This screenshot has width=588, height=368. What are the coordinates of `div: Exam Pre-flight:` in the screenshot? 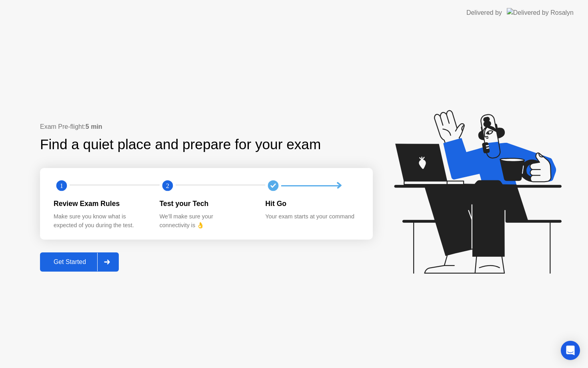 It's located at (206, 127).